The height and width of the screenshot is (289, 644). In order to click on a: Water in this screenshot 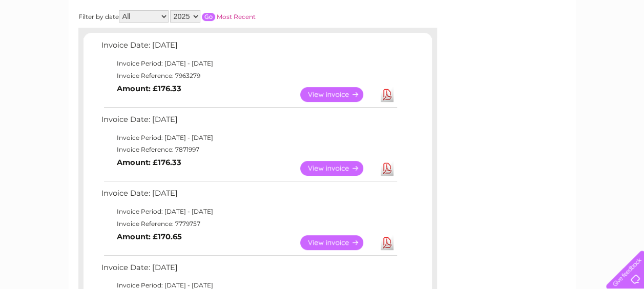, I will do `click(473, 47)`.